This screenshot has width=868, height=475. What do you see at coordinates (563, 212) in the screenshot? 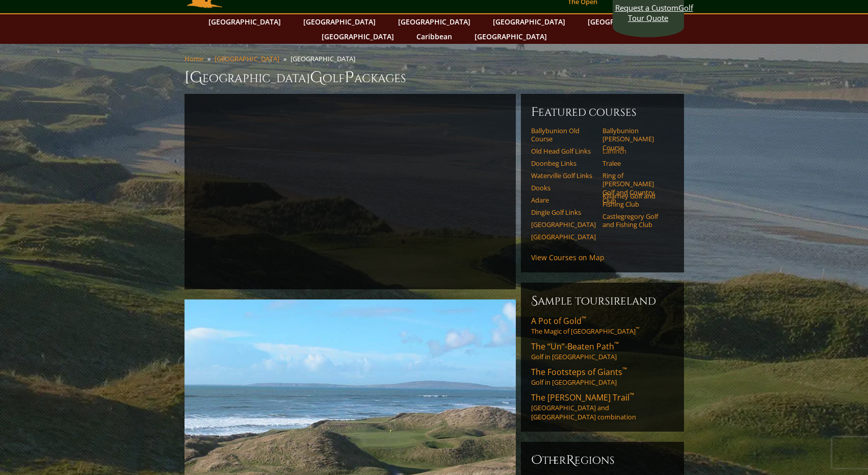
I see `a: Dingle Golf Links` at bounding box center [563, 212].